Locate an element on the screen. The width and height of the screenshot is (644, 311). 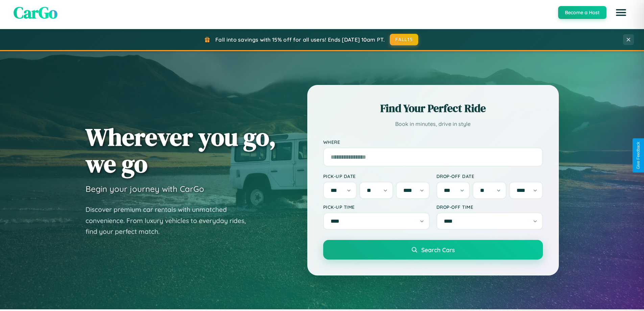
button: Become a Host is located at coordinates (582, 12).